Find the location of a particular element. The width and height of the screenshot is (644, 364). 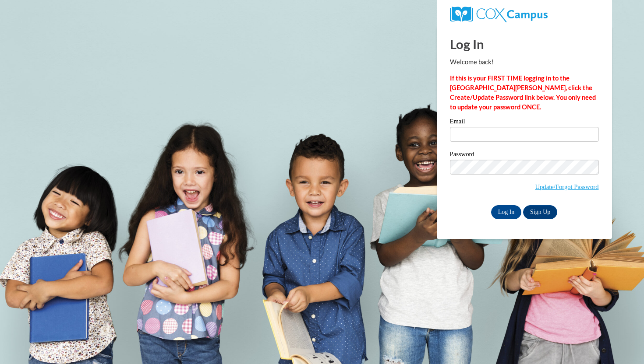

img: COX Campus is located at coordinates (498, 15).